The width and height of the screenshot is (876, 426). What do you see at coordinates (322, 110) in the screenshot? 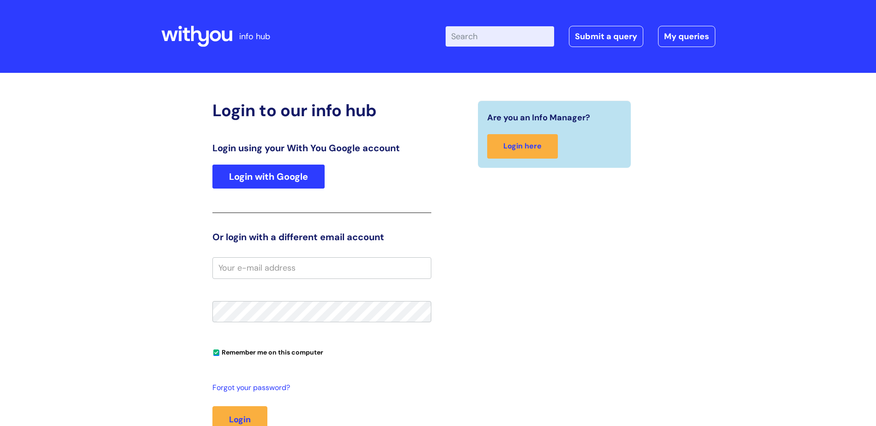
I see `h2: Login to our info hub` at bounding box center [322, 110].